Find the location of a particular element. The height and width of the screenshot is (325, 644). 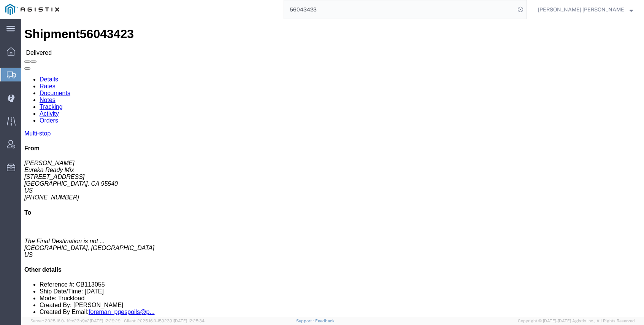

a: Feedback is located at coordinates (325, 321).